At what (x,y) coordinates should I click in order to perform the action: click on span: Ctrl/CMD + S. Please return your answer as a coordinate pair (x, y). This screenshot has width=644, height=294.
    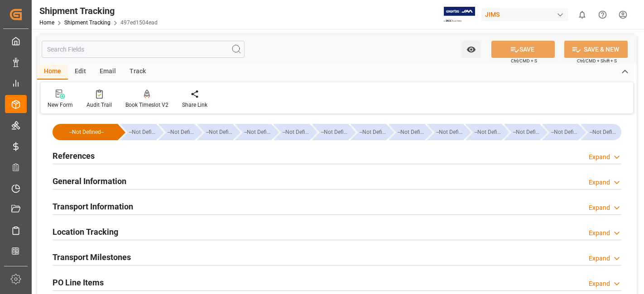
    Looking at the image, I should click on (524, 61).